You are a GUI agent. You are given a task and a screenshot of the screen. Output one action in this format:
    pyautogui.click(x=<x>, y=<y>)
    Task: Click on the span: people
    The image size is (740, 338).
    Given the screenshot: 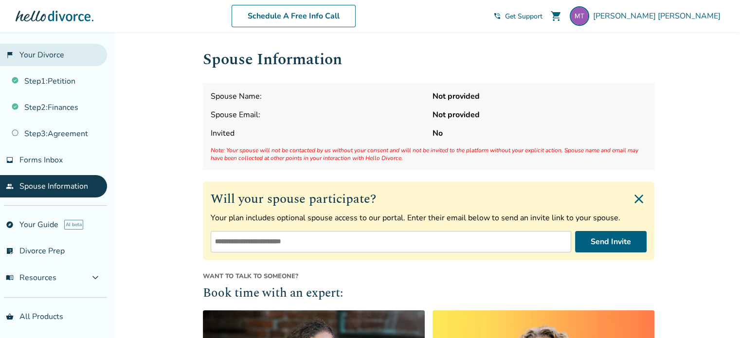 What is the action you would take?
    pyautogui.click(x=10, y=186)
    